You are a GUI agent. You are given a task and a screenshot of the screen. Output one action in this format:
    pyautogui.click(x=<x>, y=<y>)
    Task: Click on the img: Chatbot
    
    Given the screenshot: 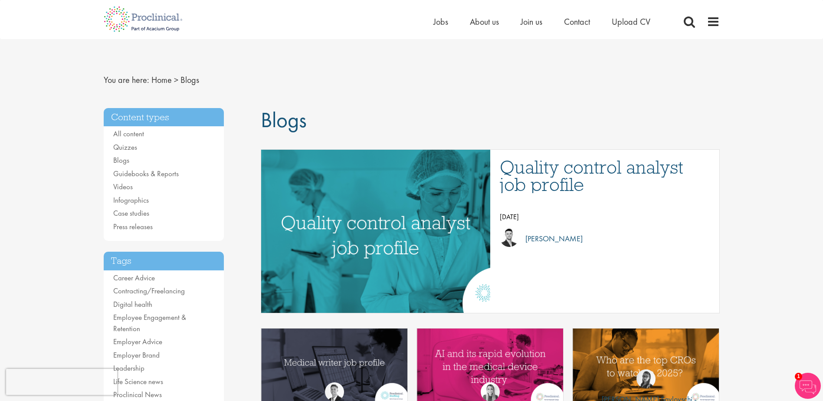 What is the action you would take?
    pyautogui.click(x=808, y=386)
    